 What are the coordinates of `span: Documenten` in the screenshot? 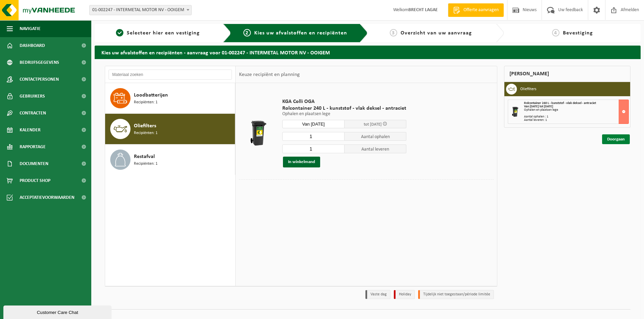 It's located at (33, 164).